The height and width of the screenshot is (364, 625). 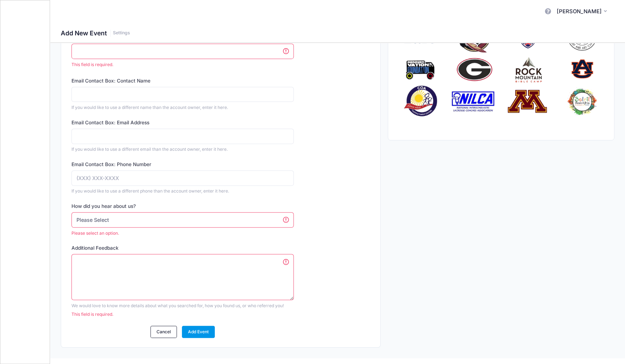 What do you see at coordinates (164, 332) in the screenshot?
I see `a: Cancel` at bounding box center [164, 332].